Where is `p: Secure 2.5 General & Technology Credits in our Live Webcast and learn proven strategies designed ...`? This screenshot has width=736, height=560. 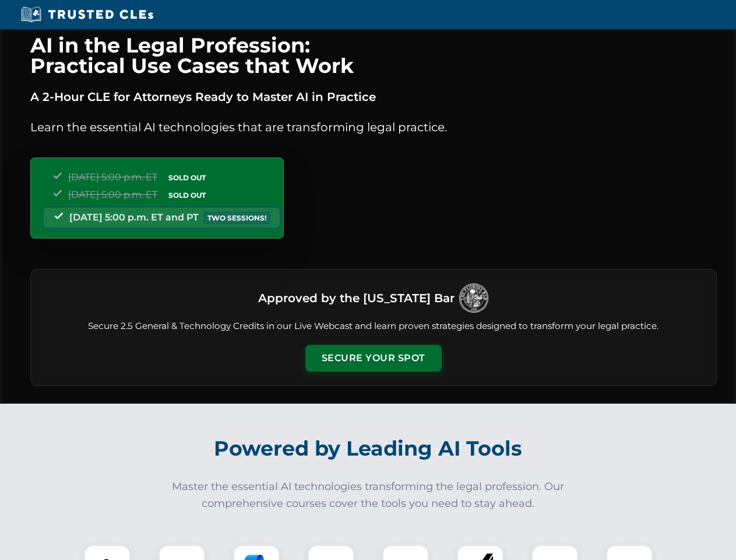 p: Secure 2.5 General & Technology Credits in our Live Webcast and learn proven strategies designed ... is located at coordinates (374, 326).